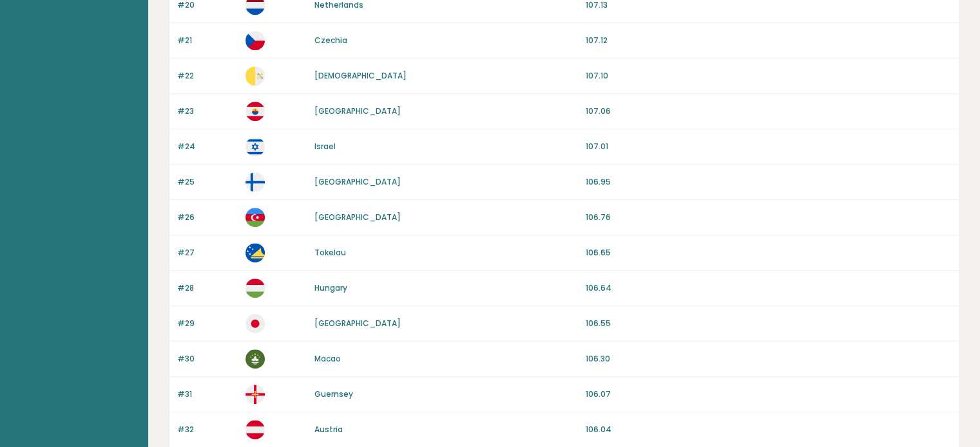 The image size is (980, 447). I want to click on p: 107.12, so click(768, 40).